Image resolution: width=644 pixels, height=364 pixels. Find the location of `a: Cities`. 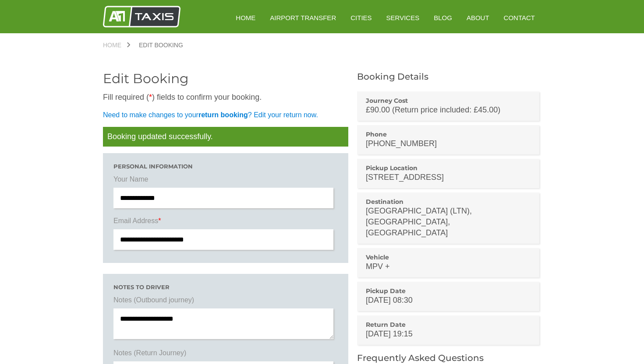

a: Cities is located at coordinates (361, 17).